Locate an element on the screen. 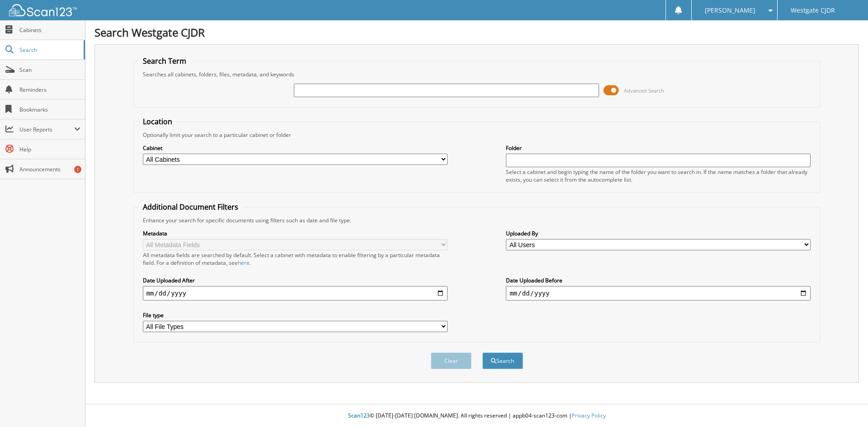  input: start is located at coordinates (295, 293).